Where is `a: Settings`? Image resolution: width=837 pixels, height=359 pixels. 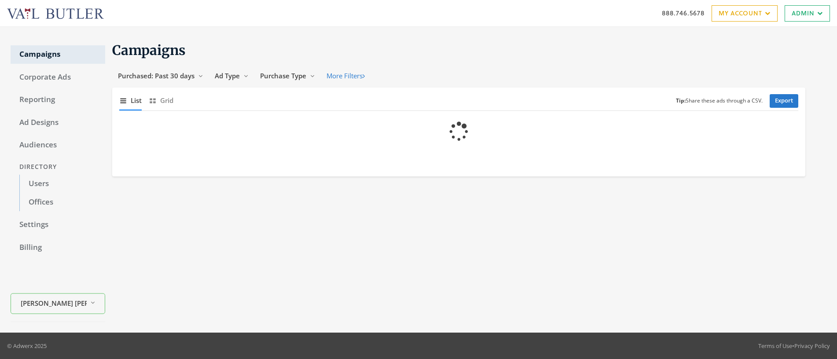
a: Settings is located at coordinates (58, 225).